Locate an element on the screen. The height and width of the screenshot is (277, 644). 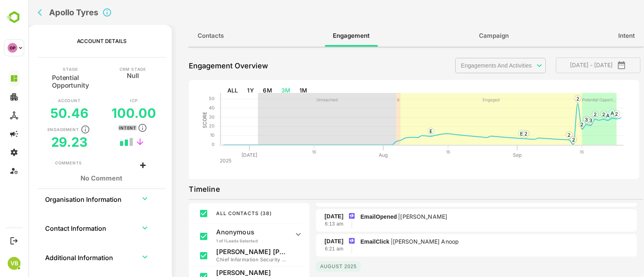
p: Engagement is located at coordinates (35, 129).